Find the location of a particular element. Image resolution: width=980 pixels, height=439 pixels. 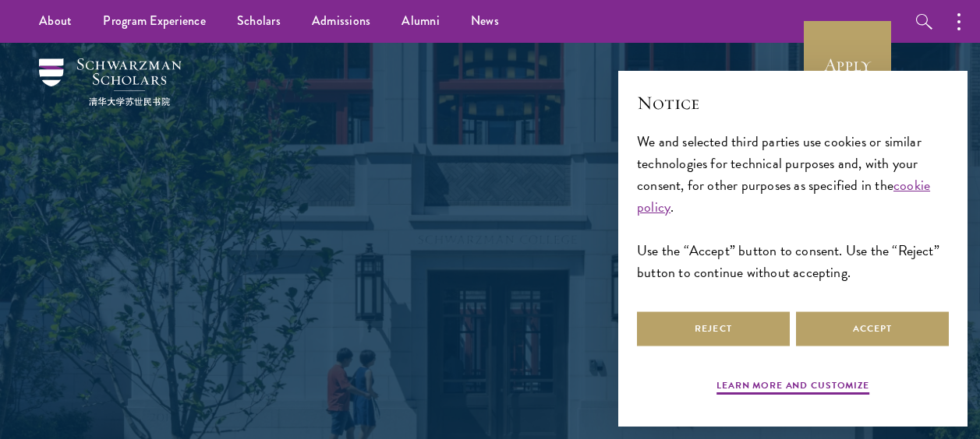

button: Accept is located at coordinates (873, 328).